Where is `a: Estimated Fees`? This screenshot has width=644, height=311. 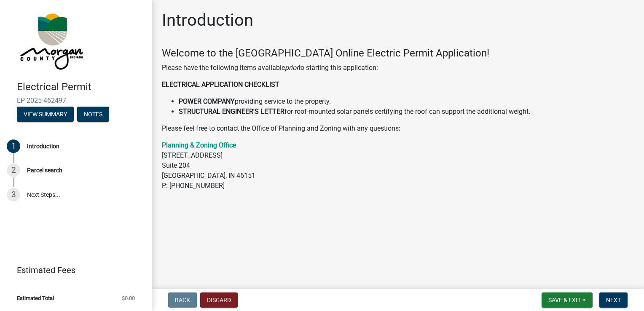
a: Estimated Fees is located at coordinates (72, 270).